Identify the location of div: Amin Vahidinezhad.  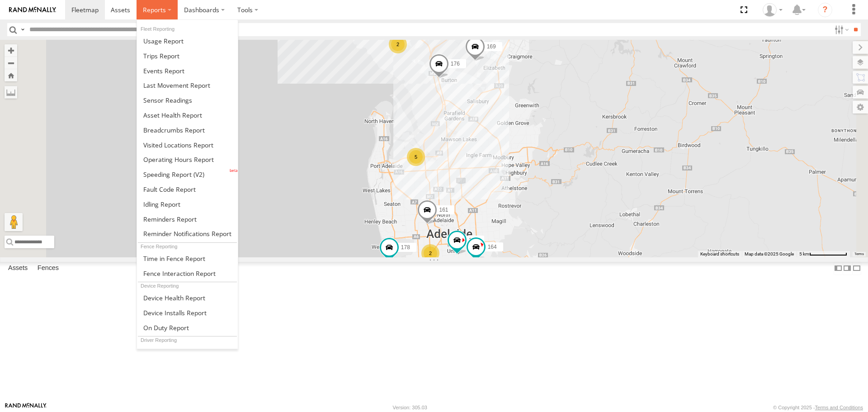
(773, 10).